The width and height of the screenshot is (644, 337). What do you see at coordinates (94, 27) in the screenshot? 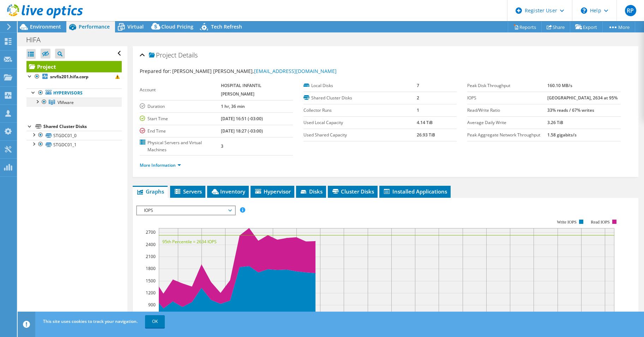
I see `span: Performance` at bounding box center [94, 27].